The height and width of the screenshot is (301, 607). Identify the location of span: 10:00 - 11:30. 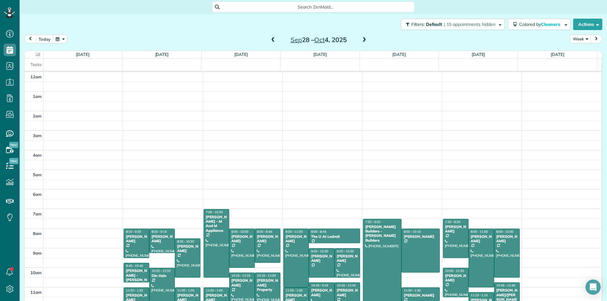
(454, 271).